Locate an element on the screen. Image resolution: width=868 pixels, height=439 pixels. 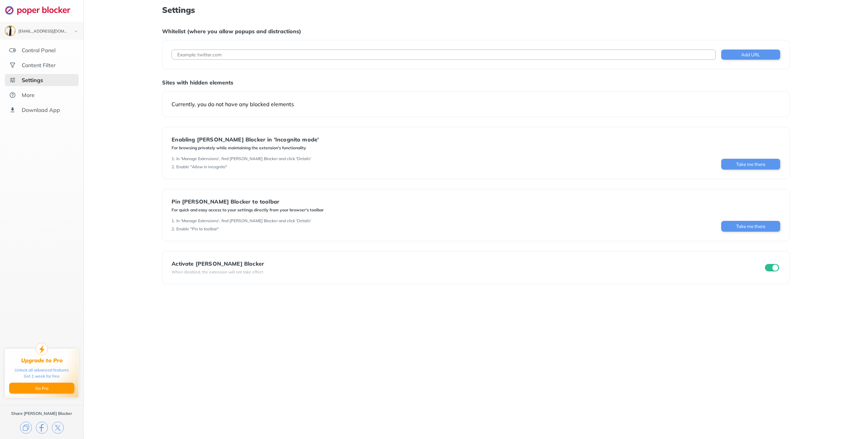
img: ACg8ocKOrj2dSePGbWVQDY0dkj8RR-bFRN4ii7kNyOMeJT8NKbznTRCiQA=s96-c is located at coordinates (10, 31).